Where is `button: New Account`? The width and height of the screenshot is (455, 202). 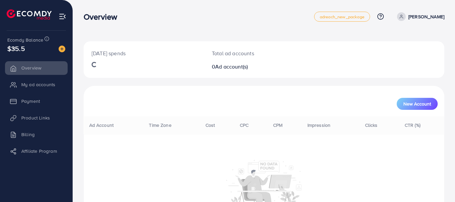
button: New Account is located at coordinates (417, 104).